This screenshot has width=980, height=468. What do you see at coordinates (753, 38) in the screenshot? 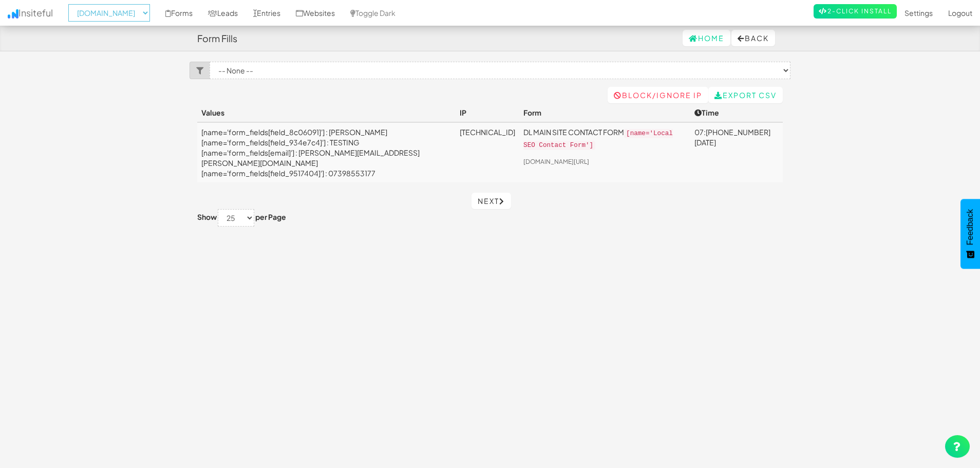
I see `button: Back` at bounding box center [753, 38].